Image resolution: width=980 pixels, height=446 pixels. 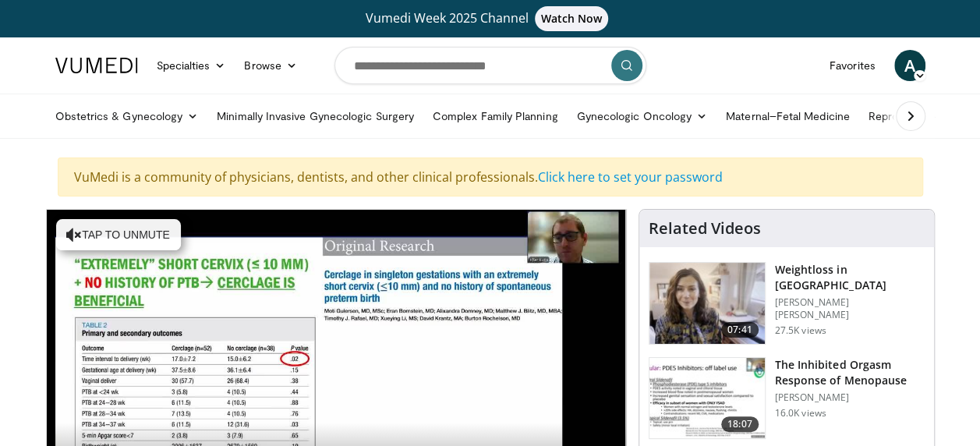 I want to click on span: 18:07, so click(x=740, y=424).